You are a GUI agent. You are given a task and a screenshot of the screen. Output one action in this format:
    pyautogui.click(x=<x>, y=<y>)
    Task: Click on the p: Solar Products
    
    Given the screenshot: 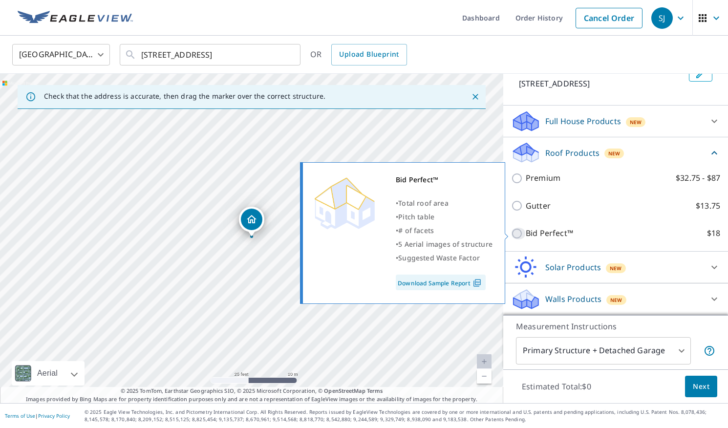 What is the action you would take?
    pyautogui.click(x=573, y=267)
    